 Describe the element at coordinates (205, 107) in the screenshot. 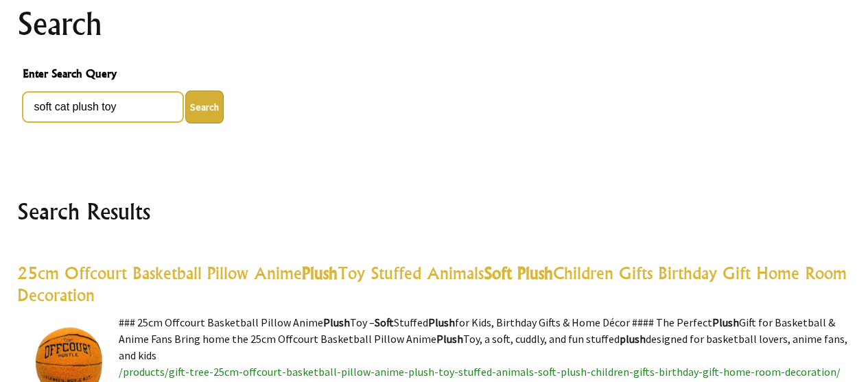

I see `button: Enter Search Query` at that location.